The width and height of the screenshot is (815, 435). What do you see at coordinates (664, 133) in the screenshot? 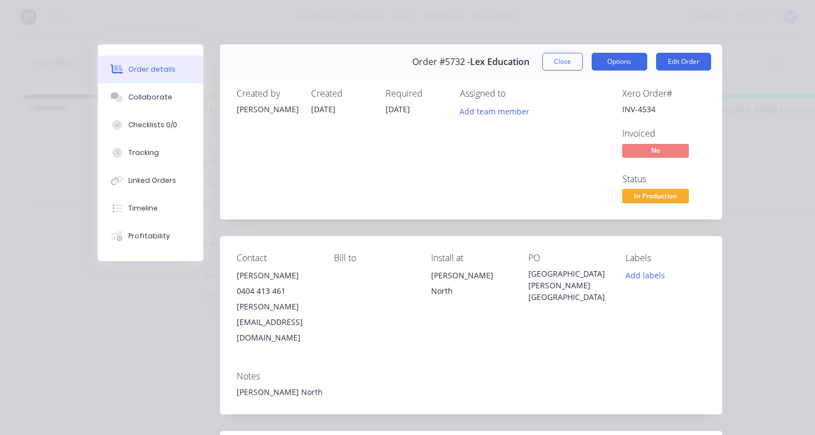
I see `div: Invoiced` at bounding box center [664, 133].